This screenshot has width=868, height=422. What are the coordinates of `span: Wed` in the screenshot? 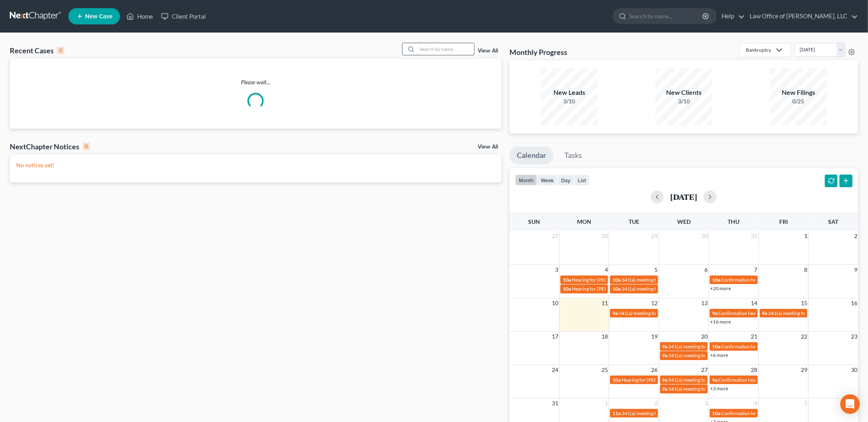 It's located at (683, 221).